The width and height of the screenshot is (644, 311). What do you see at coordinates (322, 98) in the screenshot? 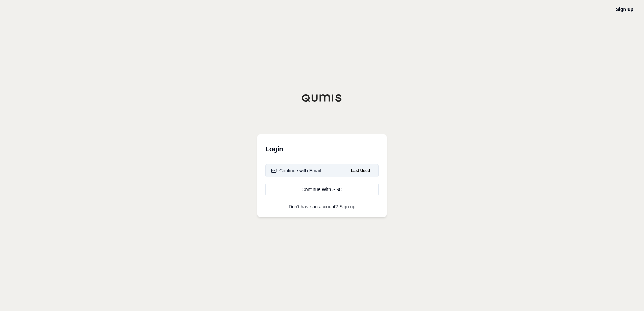
I see `img: Qumis` at bounding box center [322, 98].